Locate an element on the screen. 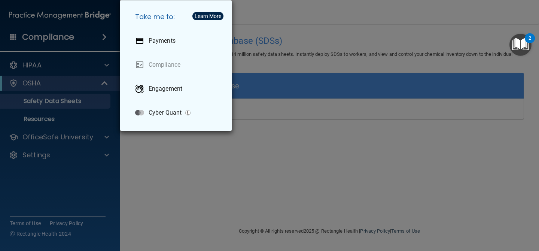 The image size is (539, 251). div: Learn More is located at coordinates (208, 16).